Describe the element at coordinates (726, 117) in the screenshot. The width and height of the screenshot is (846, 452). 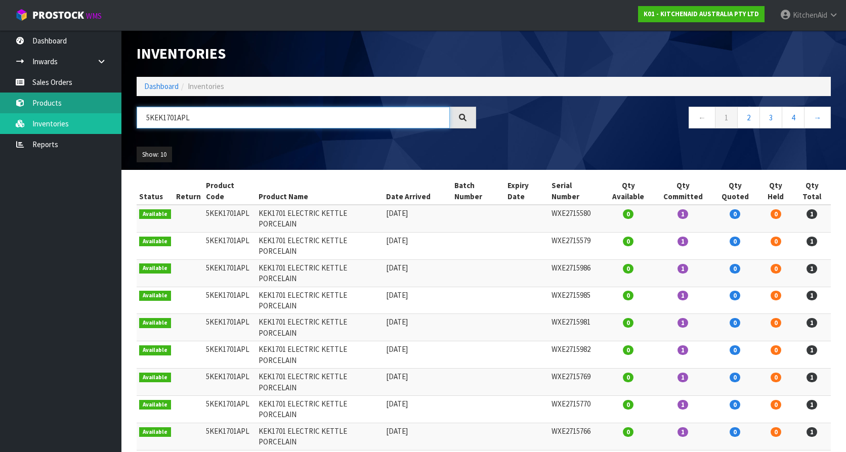
I see `a: 1` at that location.